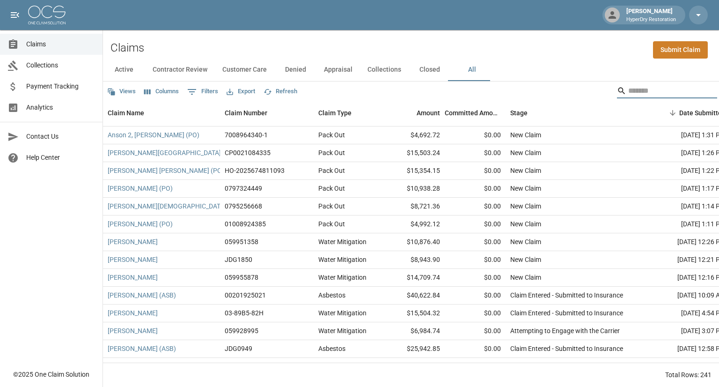 Image resolution: width=719 pixels, height=387 pixels. What do you see at coordinates (295, 70) in the screenshot?
I see `button: Denied` at bounding box center [295, 70].